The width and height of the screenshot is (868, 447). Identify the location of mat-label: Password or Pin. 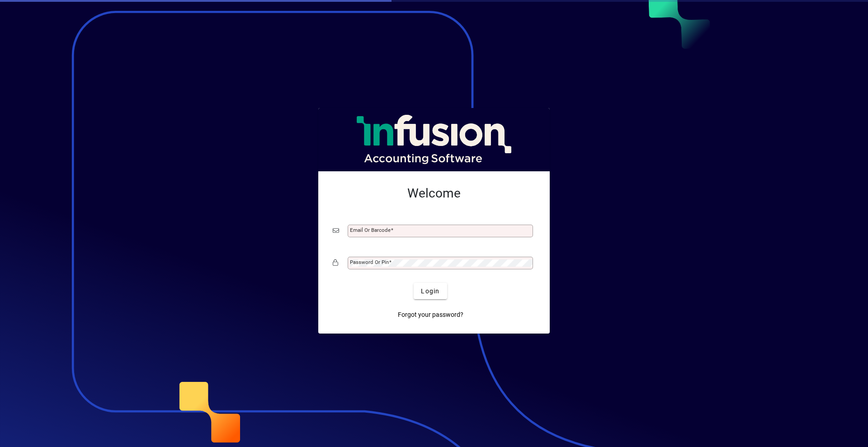
(369, 262).